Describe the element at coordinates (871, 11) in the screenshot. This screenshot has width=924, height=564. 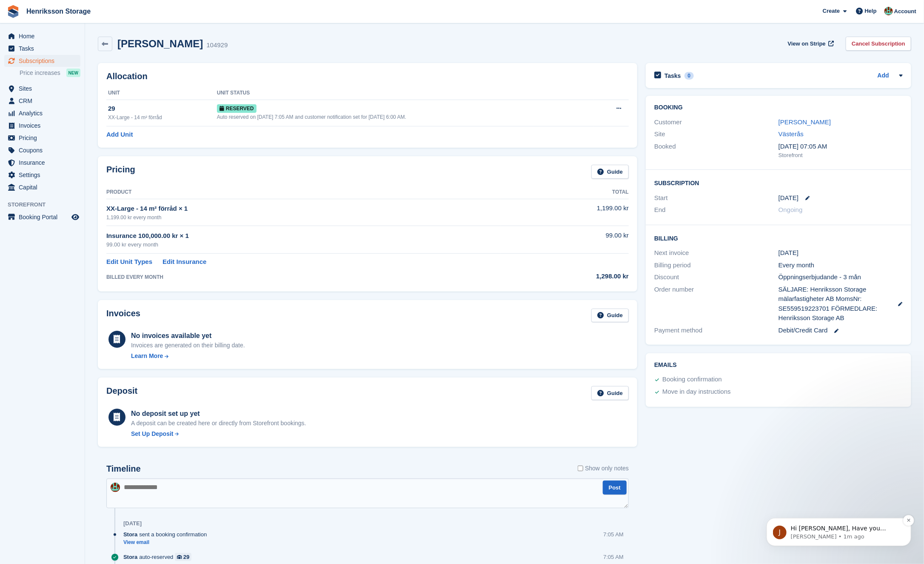
I see `span: Help` at that location.